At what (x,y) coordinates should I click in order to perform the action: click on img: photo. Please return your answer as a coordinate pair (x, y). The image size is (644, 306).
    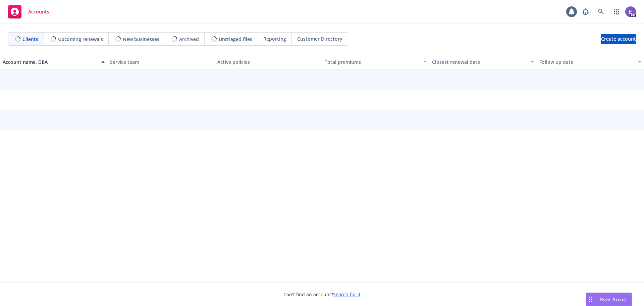
    Looking at the image, I should click on (630, 12).